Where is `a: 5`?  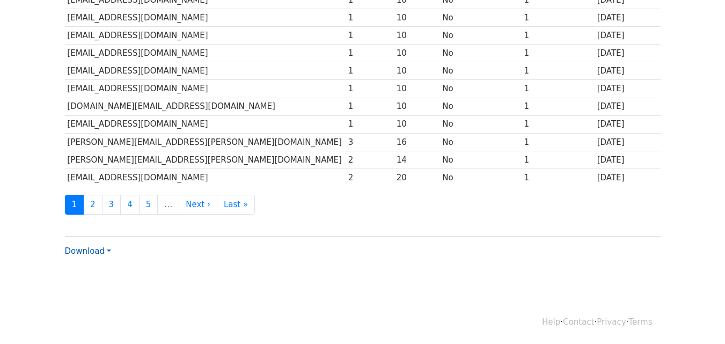
a: 5 is located at coordinates (149, 205).